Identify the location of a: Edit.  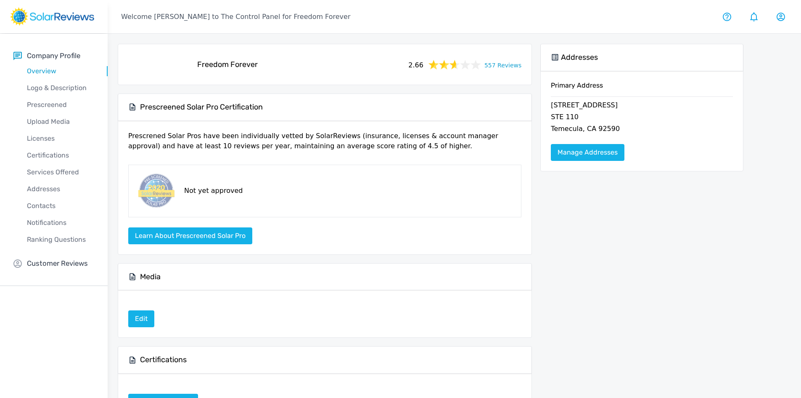
(141, 318).